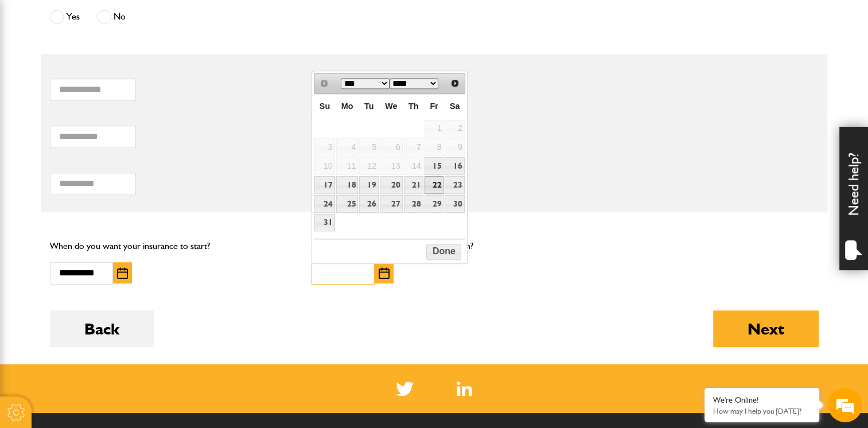  Describe the element at coordinates (413, 203) in the screenshot. I see `a: 28` at that location.